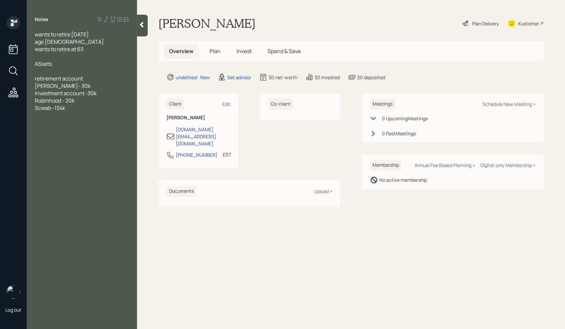 This screenshot has width=565, height=329. Describe the element at coordinates (13, 310) in the screenshot. I see `div: Log out` at that location.